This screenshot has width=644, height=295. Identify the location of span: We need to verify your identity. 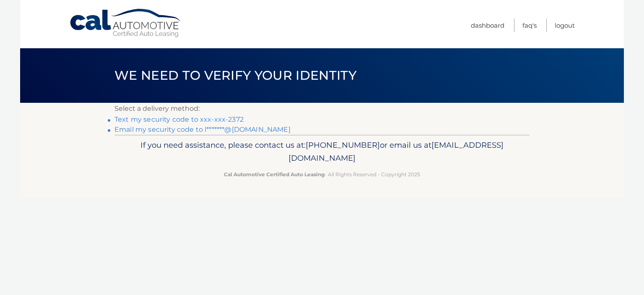
(235, 75).